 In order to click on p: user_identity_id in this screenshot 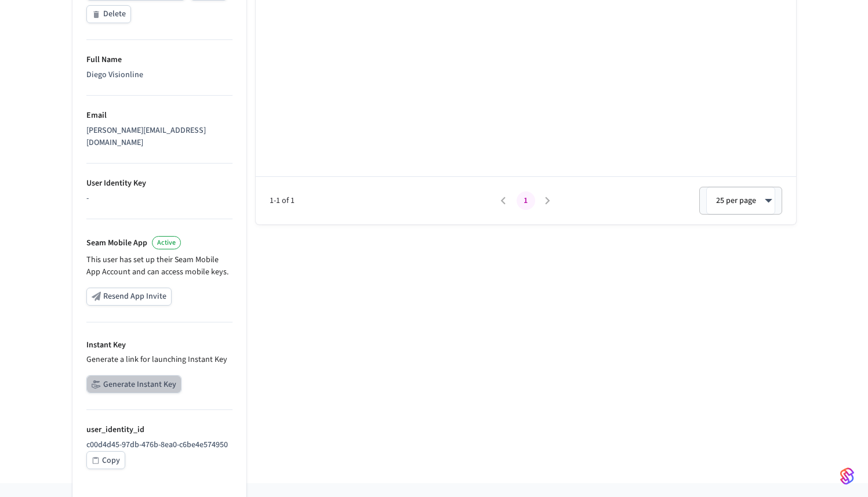, I will do `click(160, 430)`.